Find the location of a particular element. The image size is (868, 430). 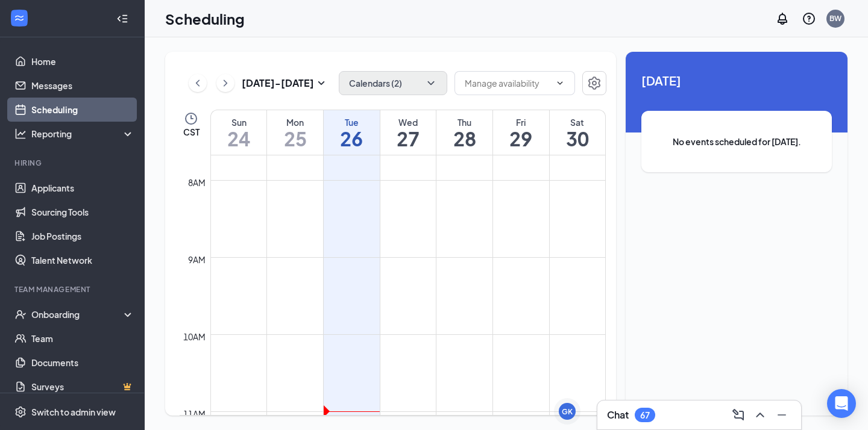

a: August 24, 2025 is located at coordinates (239, 133).